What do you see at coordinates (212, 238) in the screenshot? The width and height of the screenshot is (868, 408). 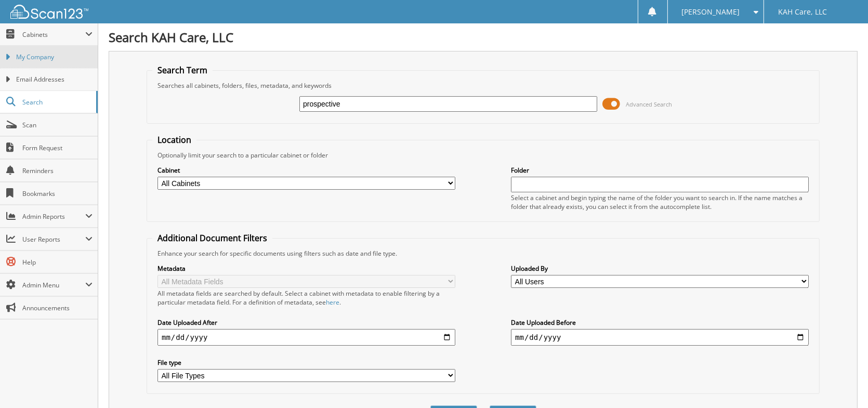 I see `legend: Additional Document Filters` at bounding box center [212, 238].